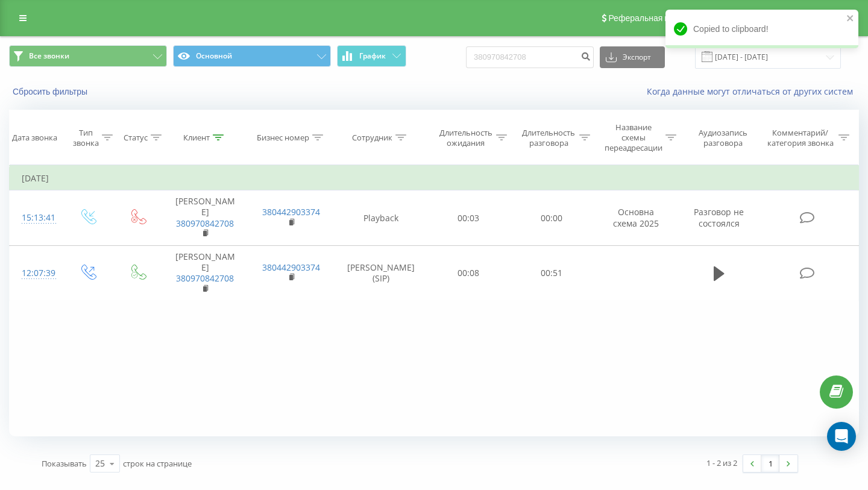 This screenshot has height=490, width=868. Describe the element at coordinates (49, 56) in the screenshot. I see `span: Все звонки` at that location.